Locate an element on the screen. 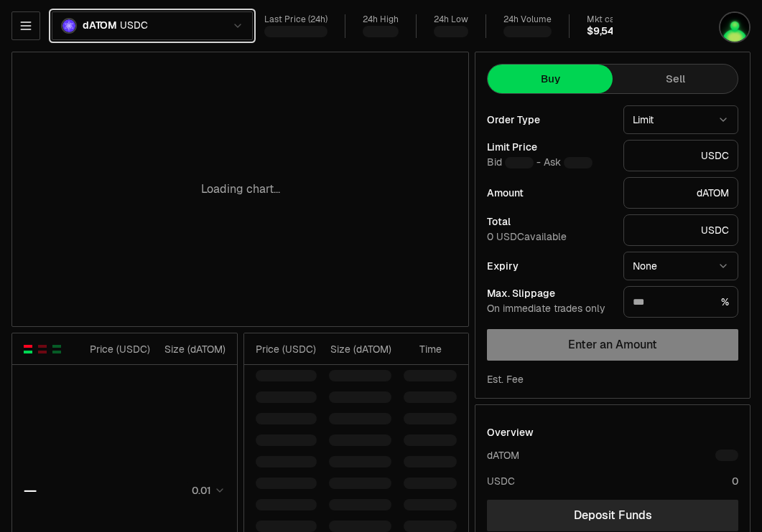  button: Limit is located at coordinates (680, 120).